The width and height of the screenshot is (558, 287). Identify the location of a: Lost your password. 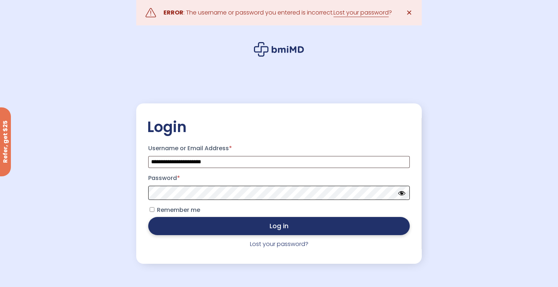
(361, 13).